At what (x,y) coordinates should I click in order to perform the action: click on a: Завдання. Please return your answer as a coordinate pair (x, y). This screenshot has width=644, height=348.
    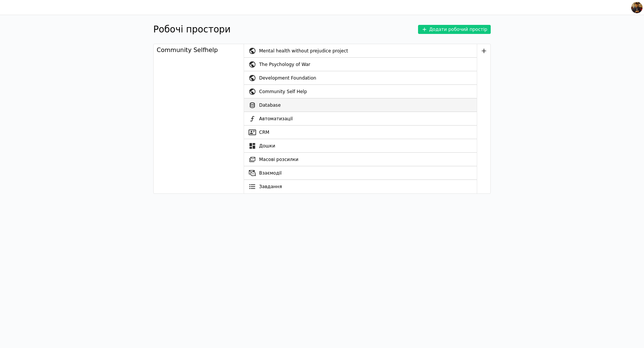
    Looking at the image, I should click on (360, 187).